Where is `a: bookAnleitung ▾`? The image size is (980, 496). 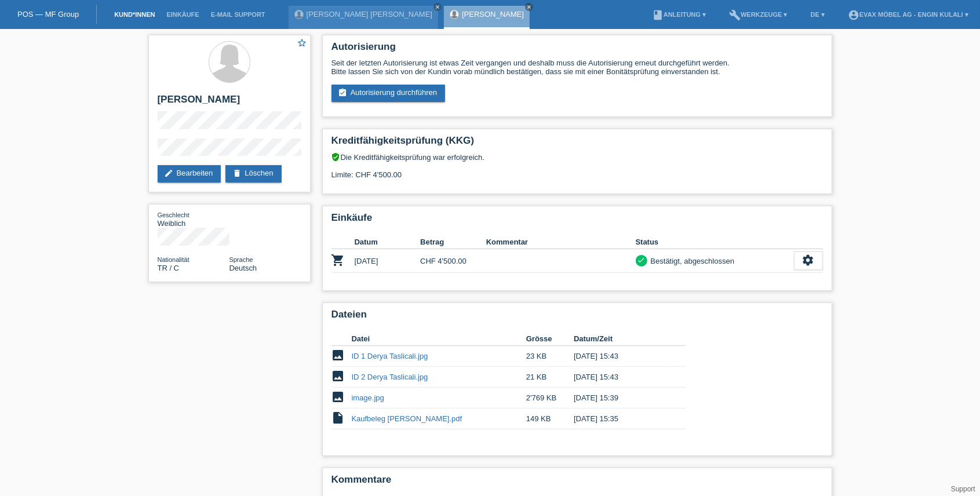 a: bookAnleitung ▾ is located at coordinates (678, 14).